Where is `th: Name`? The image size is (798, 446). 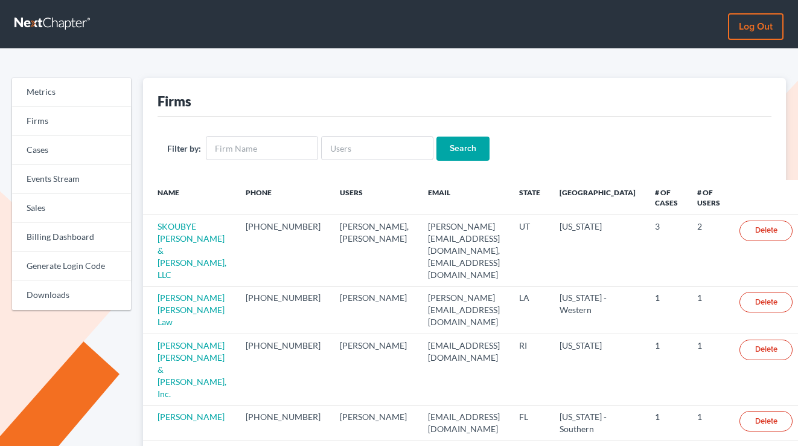
th: Name is located at coordinates (190, 197).